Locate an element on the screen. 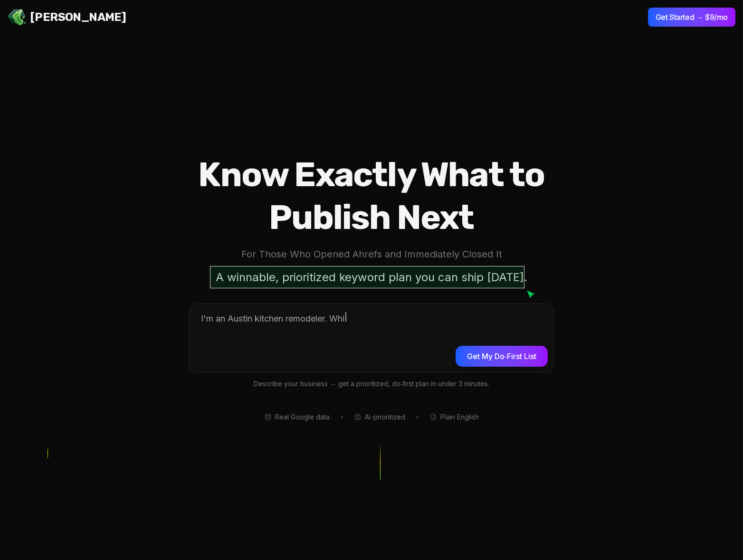 Image resolution: width=743 pixels, height=560 pixels. span: Plain English is located at coordinates (459, 417).